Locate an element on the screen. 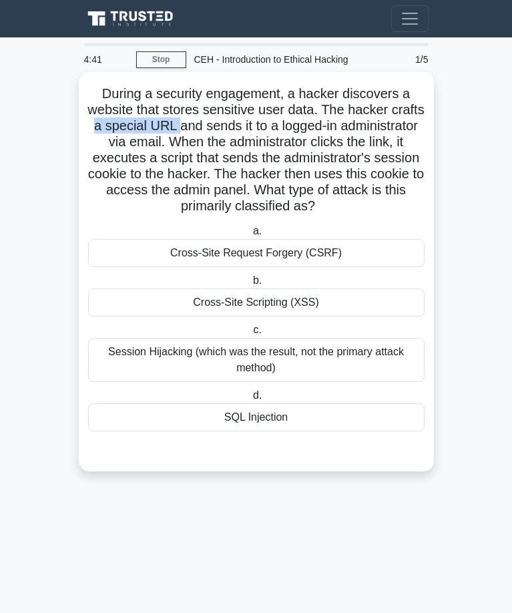 Image resolution: width=512 pixels, height=613 pixels. div: 1/5 is located at coordinates (407, 59).